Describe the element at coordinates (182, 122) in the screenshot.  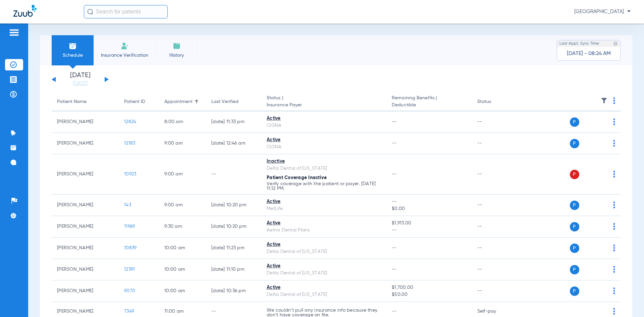
I see `td: 8:00 AM` at that location.